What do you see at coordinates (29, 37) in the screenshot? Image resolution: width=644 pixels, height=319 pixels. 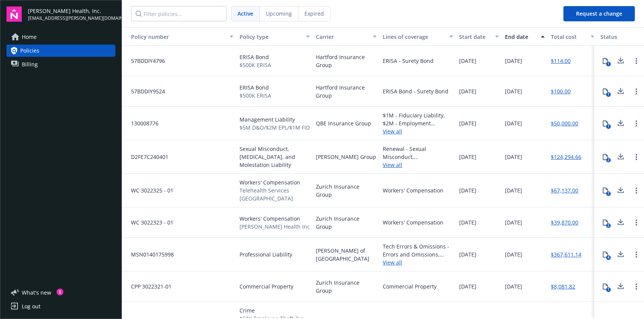 I see `span: Home` at bounding box center [29, 37].